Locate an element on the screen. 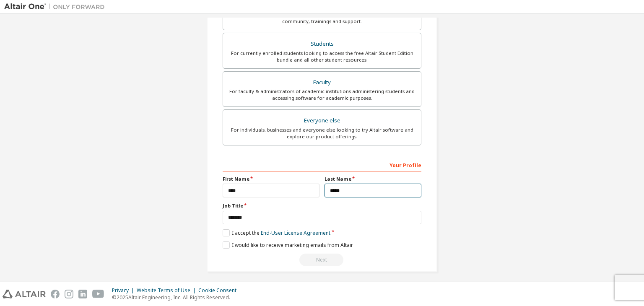  label: I would like to receive marketing emails from Altair is located at coordinates (287, 245).